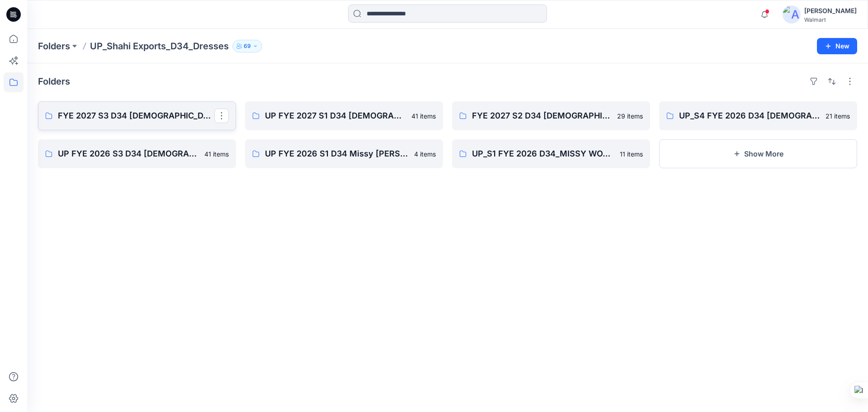  I want to click on img: avatar, so click(792, 15).